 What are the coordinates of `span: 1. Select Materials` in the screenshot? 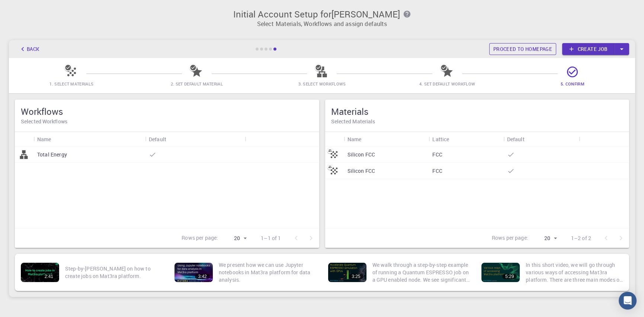 It's located at (72, 83).